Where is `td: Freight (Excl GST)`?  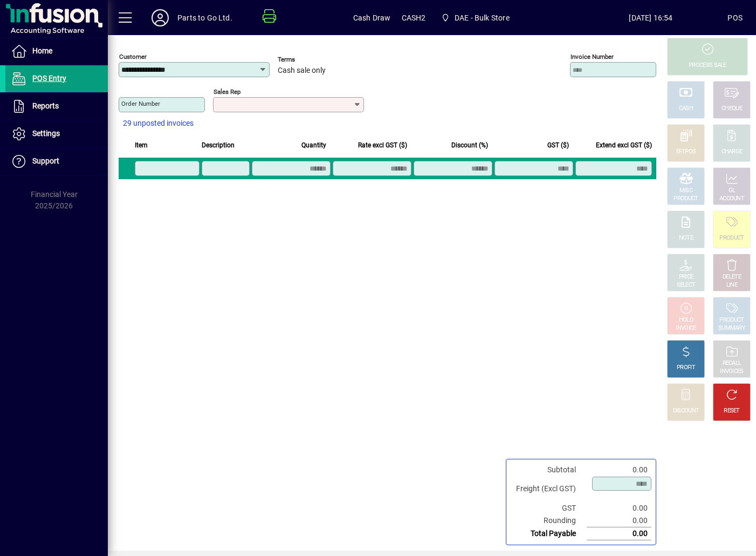 td: Freight (Excl GST) is located at coordinates (548, 489).